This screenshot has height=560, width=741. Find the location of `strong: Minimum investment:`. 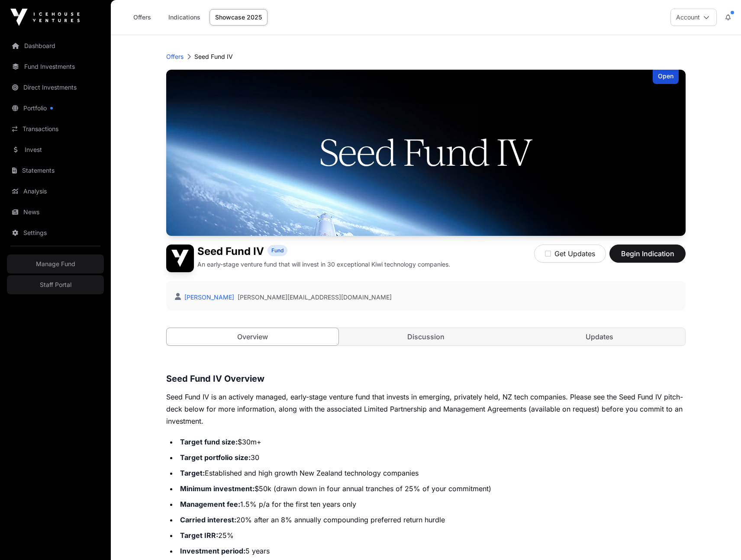

strong: Minimum investment: is located at coordinates (217, 488).